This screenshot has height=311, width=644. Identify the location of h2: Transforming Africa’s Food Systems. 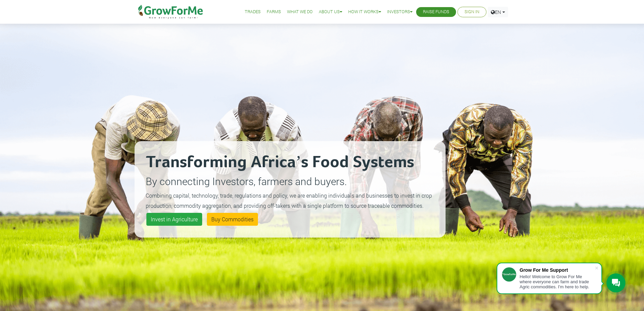
(290, 163).